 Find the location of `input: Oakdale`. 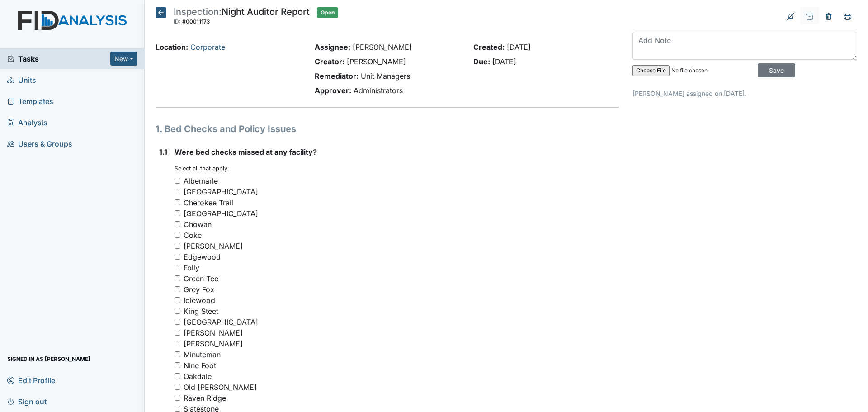

input: Oakdale is located at coordinates (177, 376).